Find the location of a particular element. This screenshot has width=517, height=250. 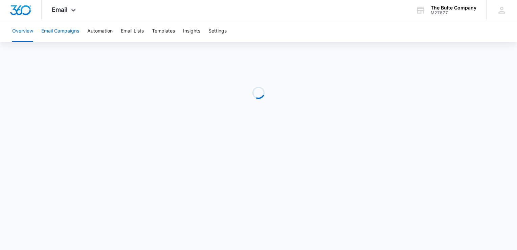

div: account id is located at coordinates (453, 13).